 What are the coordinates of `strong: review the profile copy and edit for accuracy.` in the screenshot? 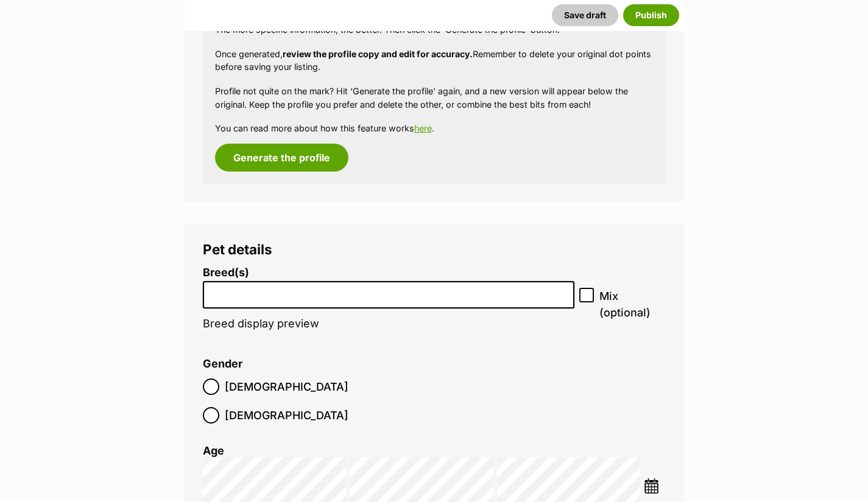 It's located at (378, 53).